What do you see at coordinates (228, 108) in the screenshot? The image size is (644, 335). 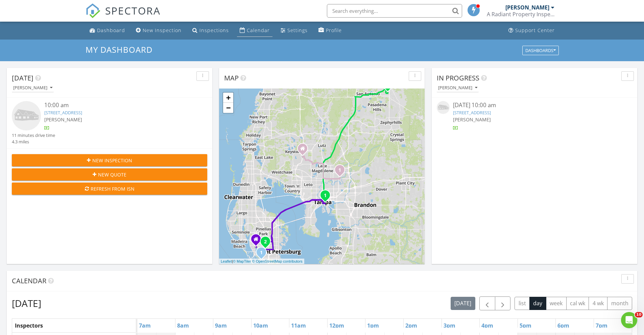 I see `a: Zoom out` at bounding box center [228, 108].